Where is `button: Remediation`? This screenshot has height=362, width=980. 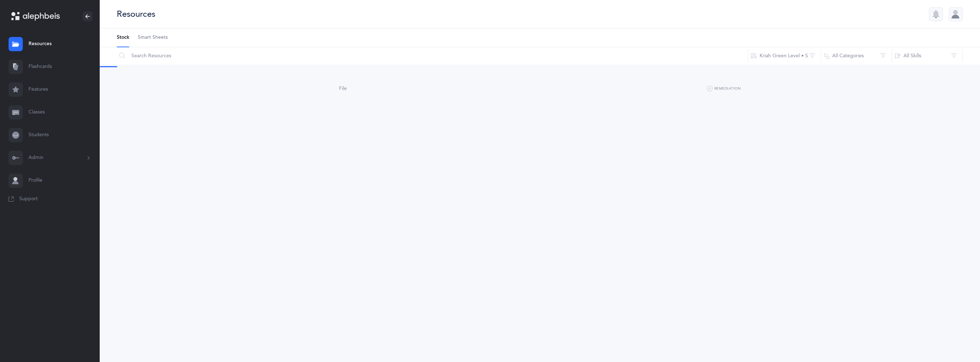
button: Remediation is located at coordinates (724, 89).